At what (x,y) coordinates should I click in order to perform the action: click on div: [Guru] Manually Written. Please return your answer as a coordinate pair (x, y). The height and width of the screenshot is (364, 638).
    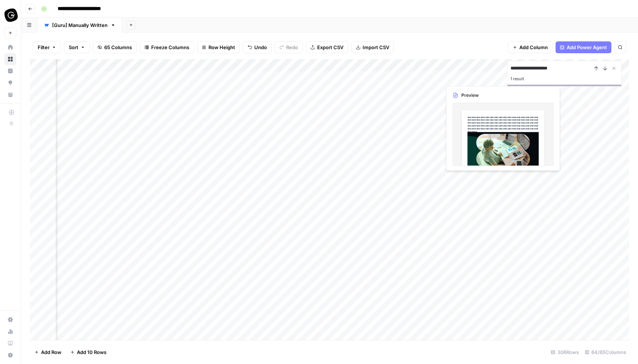
    Looking at the image, I should click on (80, 25).